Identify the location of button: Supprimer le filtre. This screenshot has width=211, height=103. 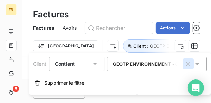
(120, 83).